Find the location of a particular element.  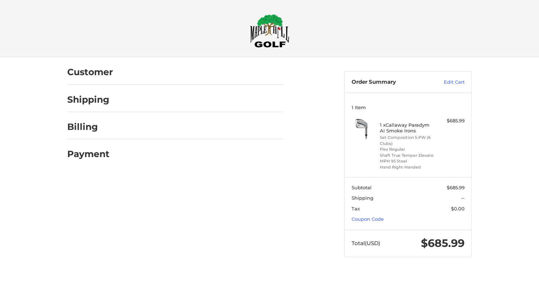

h2: Billing is located at coordinates (88, 127).